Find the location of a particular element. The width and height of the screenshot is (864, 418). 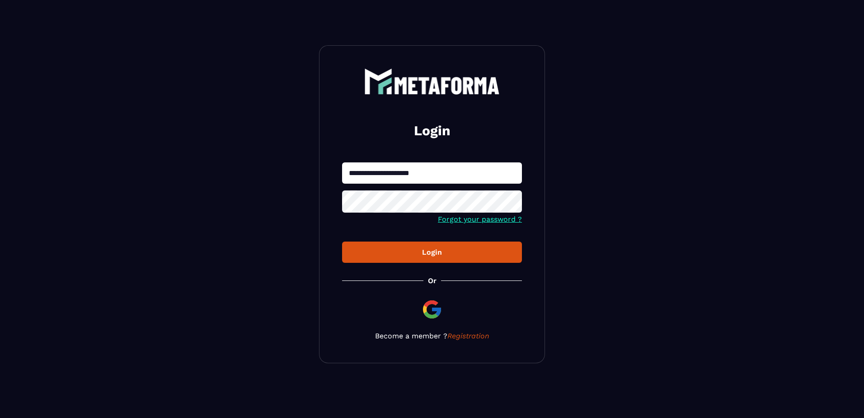

a: Registration is located at coordinates (468, 335).